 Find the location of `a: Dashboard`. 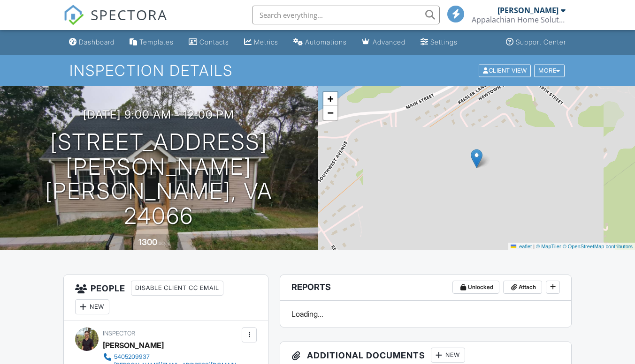

a: Dashboard is located at coordinates (92, 42).